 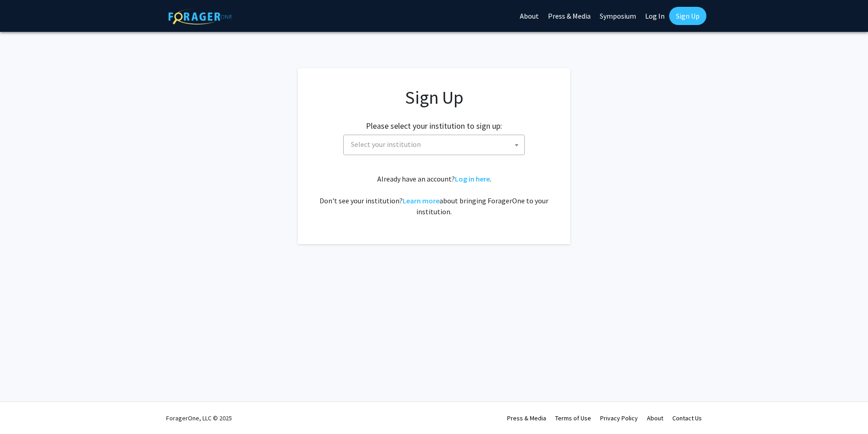 What do you see at coordinates (655, 418) in the screenshot?
I see `a: About` at bounding box center [655, 418].